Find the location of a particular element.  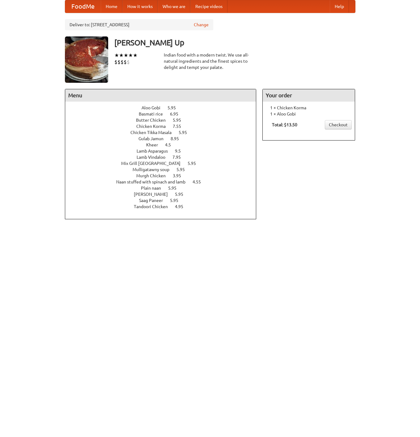

a: Mulligatawny soup 5.95 is located at coordinates (164, 170).